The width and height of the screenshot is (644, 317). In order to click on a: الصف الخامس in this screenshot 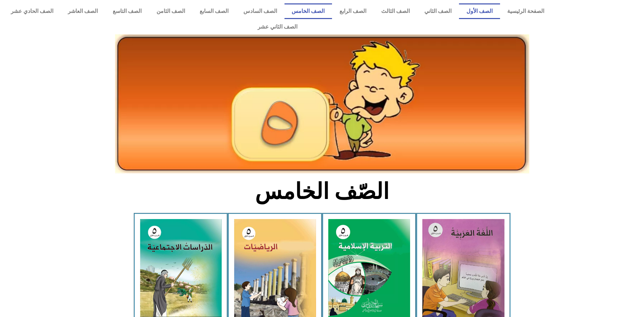, I will do `click(309, 11)`.